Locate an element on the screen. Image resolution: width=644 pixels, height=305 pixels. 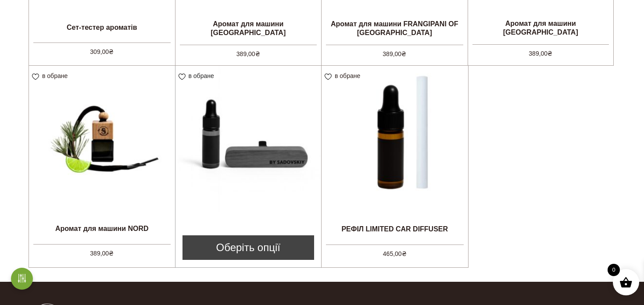
h2: Сет-тестер ароматів is located at coordinates (102, 27).